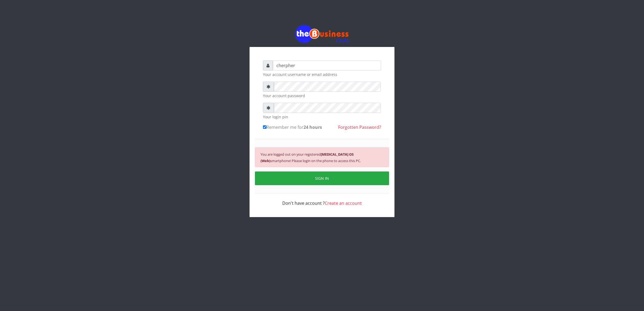  I want to click on a: Forgotten Password?, so click(359, 127).